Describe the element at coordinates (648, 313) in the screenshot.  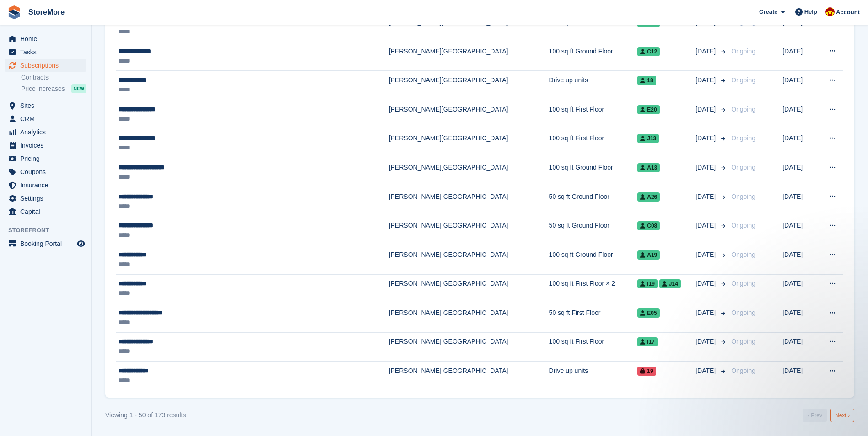
I see `span: E05` at that location.